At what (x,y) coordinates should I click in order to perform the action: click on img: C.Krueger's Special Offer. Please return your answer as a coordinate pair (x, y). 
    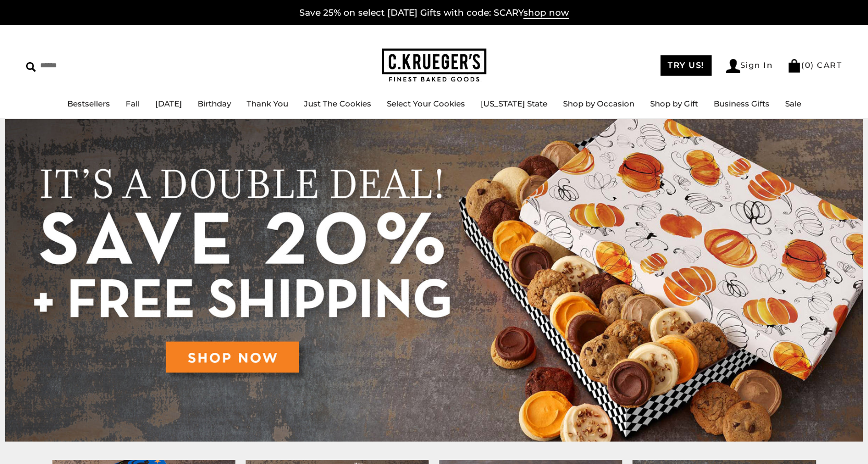
    Looking at the image, I should click on (434, 280).